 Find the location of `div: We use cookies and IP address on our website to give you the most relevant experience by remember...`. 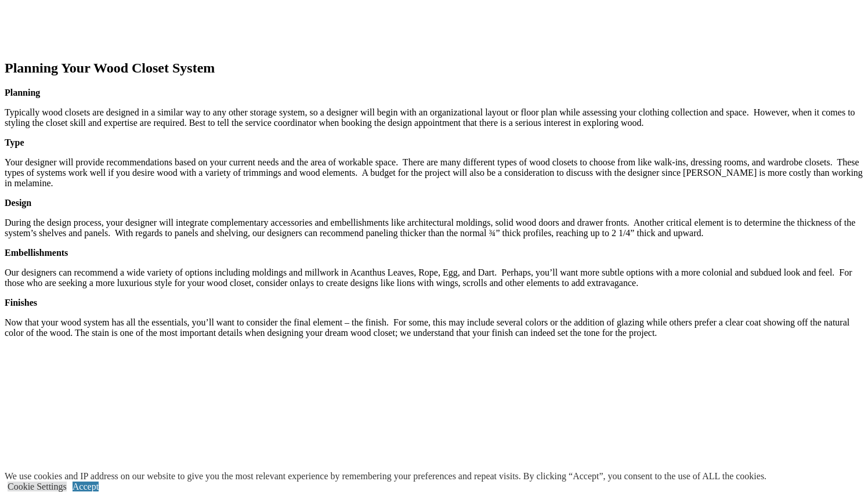

div: We use cookies and IP address on our website to give you the most relevant experience by remember... is located at coordinates (385, 476).